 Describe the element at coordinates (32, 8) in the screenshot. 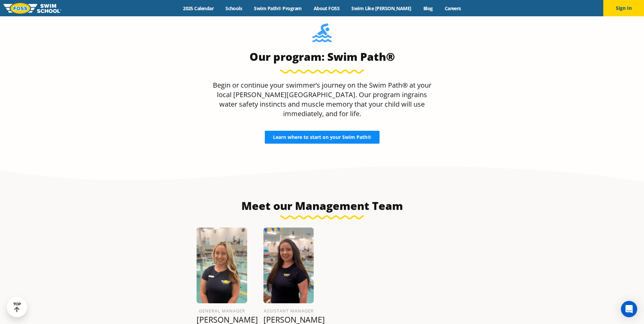

I see `img: FOSS Swim School Logo` at that location.